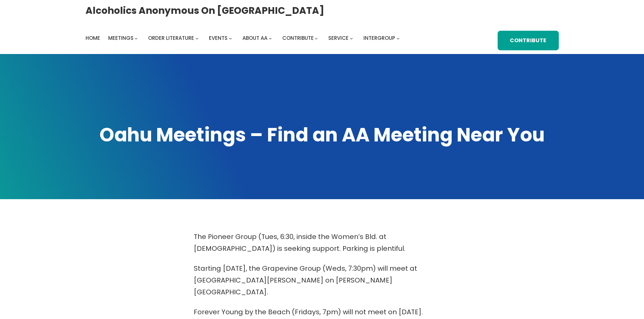 The height and width of the screenshot is (319, 644). I want to click on a: Home, so click(93, 38).